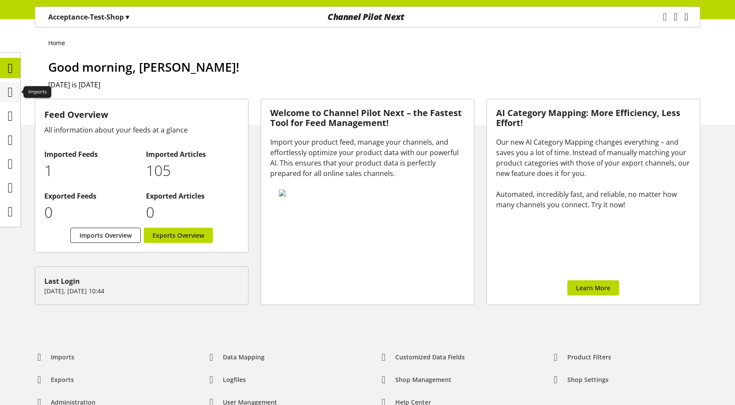 Image resolution: width=735 pixels, height=405 pixels. I want to click on div: All information about your feeds at a glance, so click(142, 130).